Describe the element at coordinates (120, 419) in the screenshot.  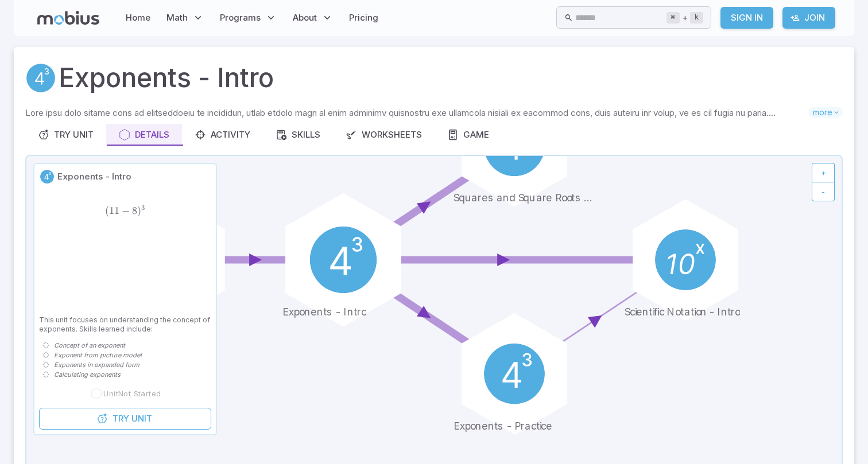
I see `span: Try` at that location.